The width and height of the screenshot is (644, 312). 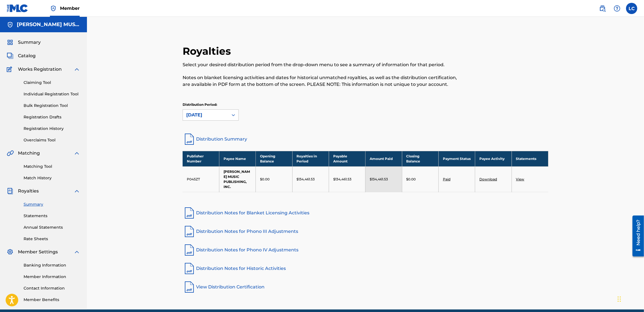 I want to click on th: Payee Activity, so click(x=493, y=158).